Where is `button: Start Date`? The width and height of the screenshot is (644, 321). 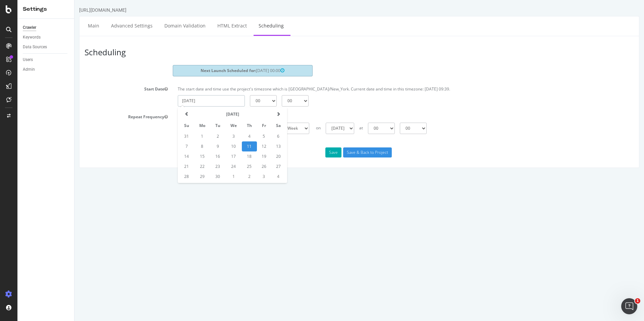
button: Start Date is located at coordinates (91, 89).